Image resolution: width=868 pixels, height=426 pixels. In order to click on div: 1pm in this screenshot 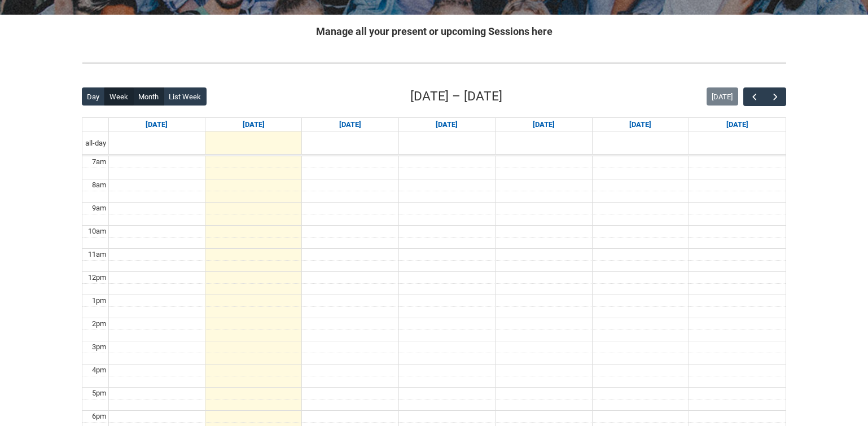, I will do `click(99, 300)`.